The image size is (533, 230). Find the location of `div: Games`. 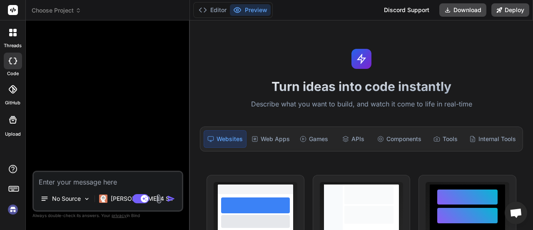

div: Games is located at coordinates (314, 139).